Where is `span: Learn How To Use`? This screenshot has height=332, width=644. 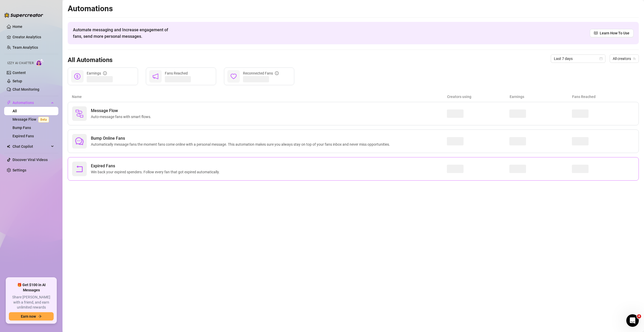
span: Learn How To Use is located at coordinates (614, 33).